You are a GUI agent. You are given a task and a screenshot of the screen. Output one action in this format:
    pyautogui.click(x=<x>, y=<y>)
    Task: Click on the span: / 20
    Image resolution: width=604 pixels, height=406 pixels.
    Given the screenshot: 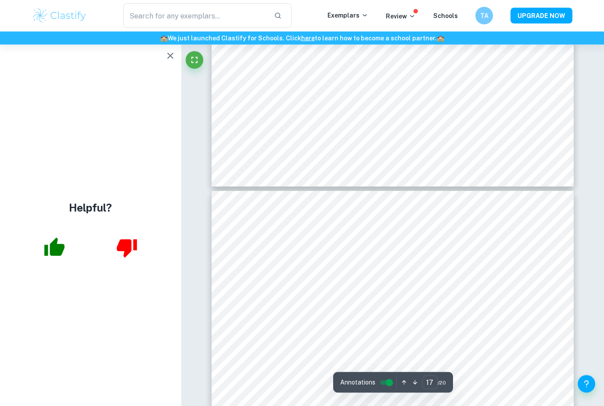 What is the action you would take?
    pyautogui.click(x=441, y=383)
    